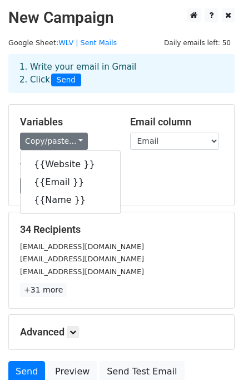  What do you see at coordinates (121, 73) in the screenshot?
I see `div: 1. Write your email in Gmail 2. Click` at bounding box center [121, 73].